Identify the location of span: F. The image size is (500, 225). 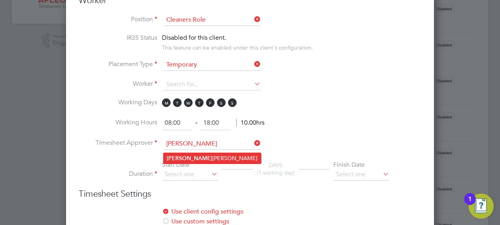
(210, 103).